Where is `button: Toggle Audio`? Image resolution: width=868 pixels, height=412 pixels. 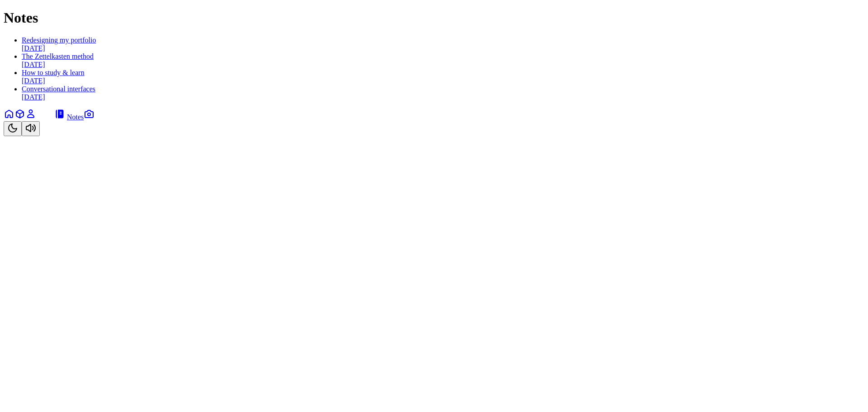 button: Toggle Audio is located at coordinates (30, 129).